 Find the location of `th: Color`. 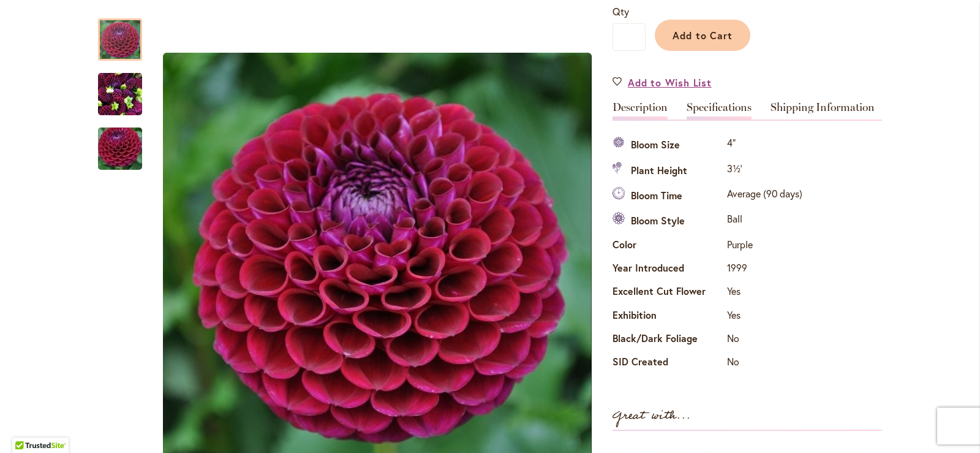

th: Color is located at coordinates (668, 246).